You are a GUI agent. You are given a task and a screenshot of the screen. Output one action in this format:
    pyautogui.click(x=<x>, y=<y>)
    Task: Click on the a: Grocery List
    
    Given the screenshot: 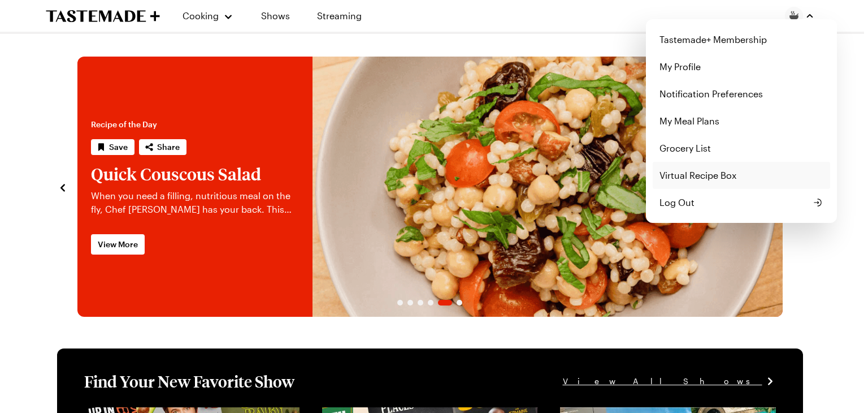 What is the action you would take?
    pyautogui.click(x=741, y=148)
    